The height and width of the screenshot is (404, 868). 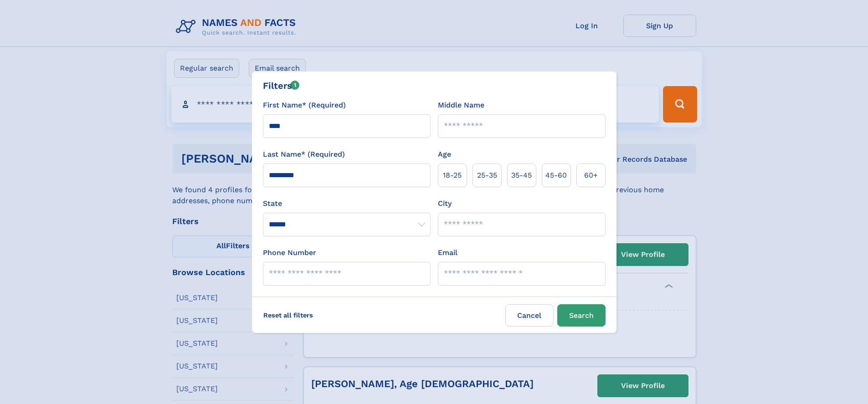 I want to click on span: 35‑45, so click(x=521, y=175).